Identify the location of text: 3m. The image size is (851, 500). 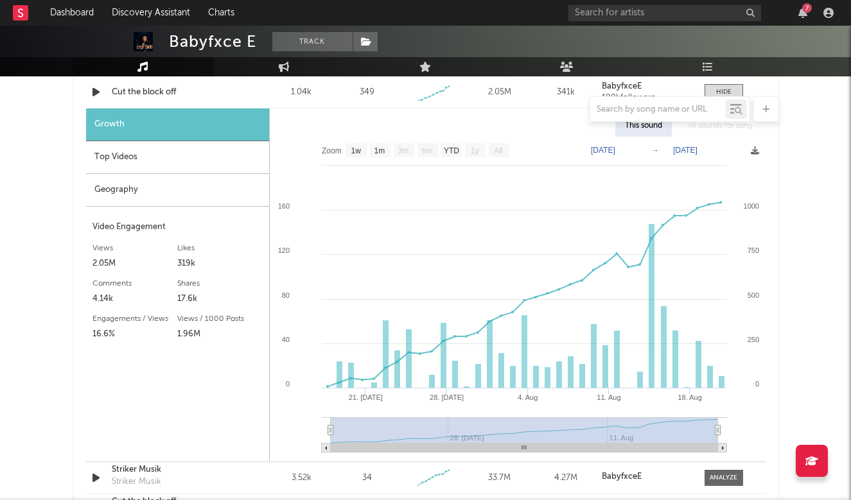
(403, 151).